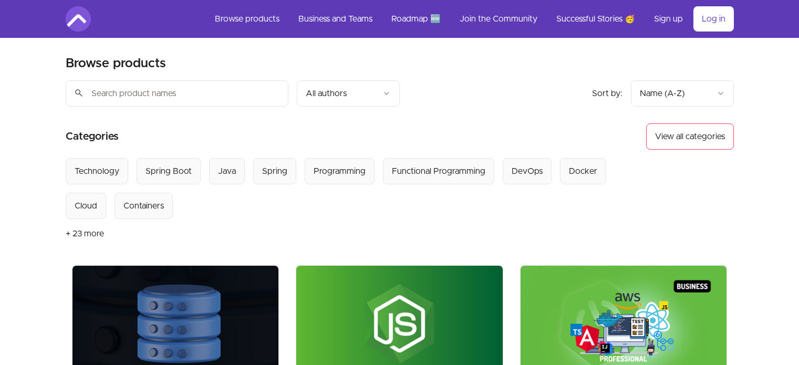  What do you see at coordinates (335, 19) in the screenshot?
I see `a: Business and Teams` at bounding box center [335, 19].